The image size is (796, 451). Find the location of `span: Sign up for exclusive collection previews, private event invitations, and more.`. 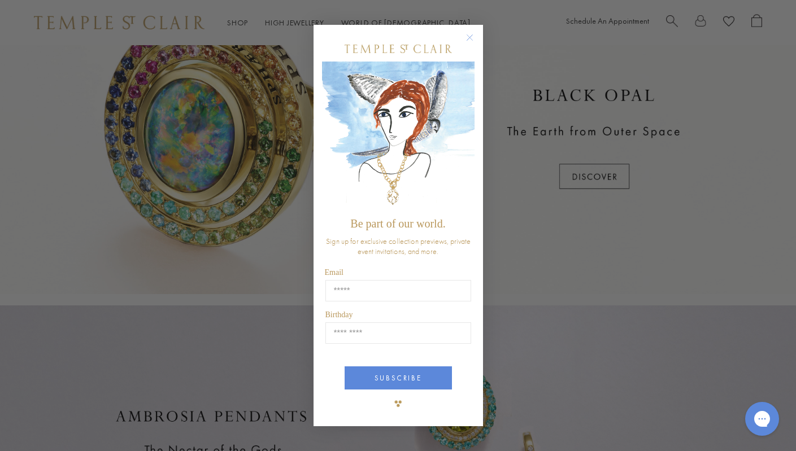

span: Sign up for exclusive collection previews, private event invitations, and more. is located at coordinates (398, 246).